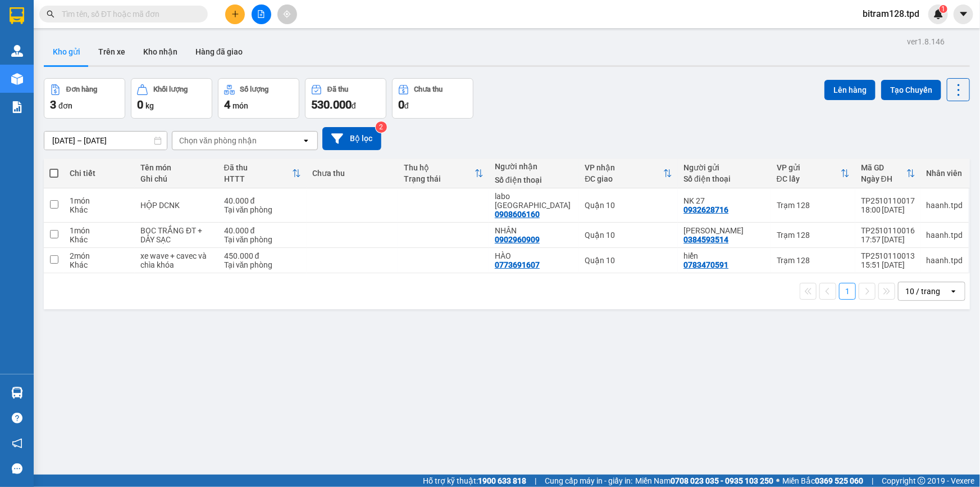  I want to click on button: Tạo Chuyến, so click(912, 90).